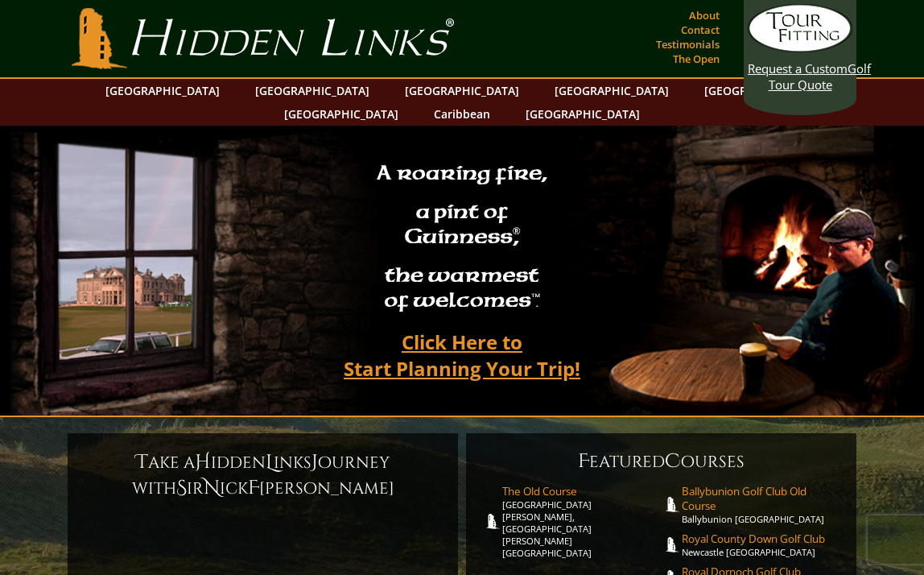 The width and height of the screenshot is (924, 575). Describe the element at coordinates (798, 69) in the screenshot. I see `span: Request a Custom` at that location.